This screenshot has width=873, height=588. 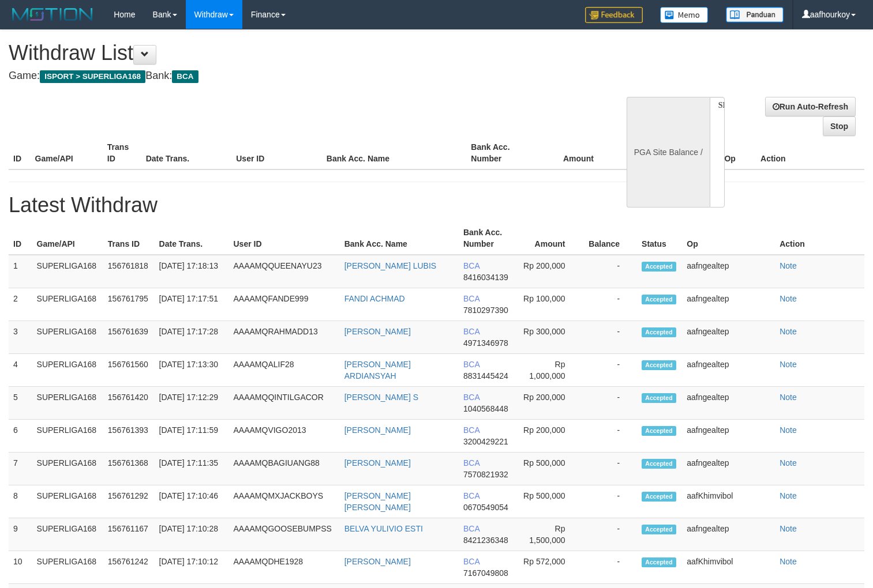 I want to click on td: Rp 200,000, so click(x=550, y=271).